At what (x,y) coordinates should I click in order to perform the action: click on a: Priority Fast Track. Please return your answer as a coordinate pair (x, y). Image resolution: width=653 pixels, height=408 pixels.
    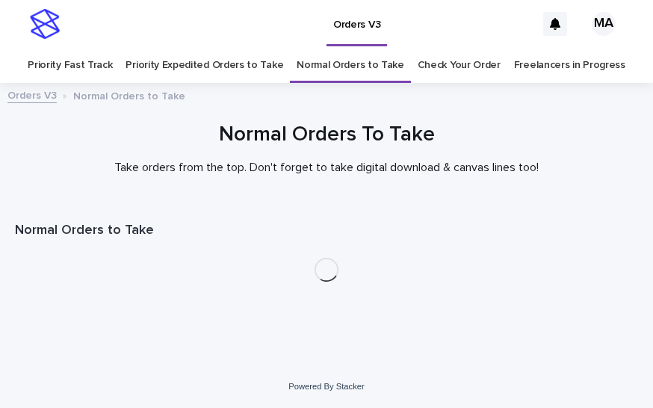
    Looking at the image, I should click on (69, 65).